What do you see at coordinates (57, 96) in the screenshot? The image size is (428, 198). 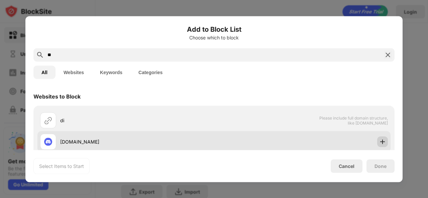 I see `div: Websites to Block` at bounding box center [57, 96].